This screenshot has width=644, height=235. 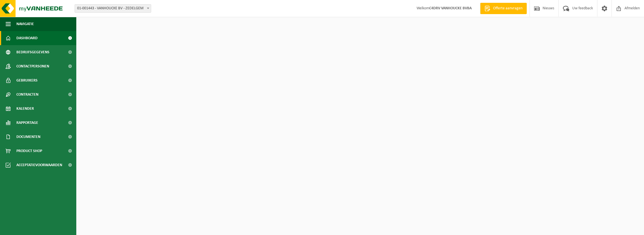 I want to click on span: Bedrijfsgegevens, so click(x=33, y=52).